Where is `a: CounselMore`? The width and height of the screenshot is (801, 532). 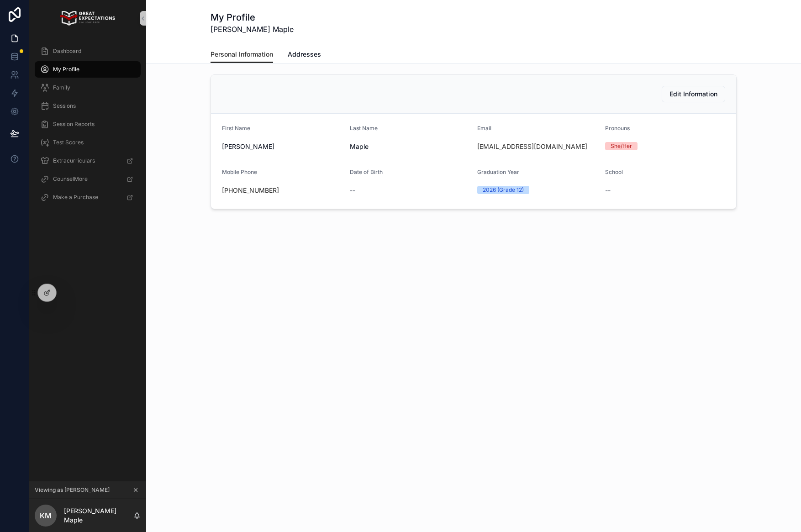
a: CounselMore is located at coordinates (88, 179).